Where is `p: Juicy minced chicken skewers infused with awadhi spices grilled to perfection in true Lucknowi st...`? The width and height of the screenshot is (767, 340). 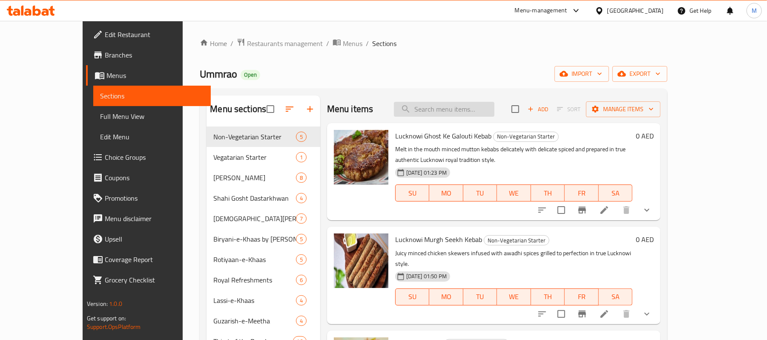
p: Juicy minced chicken skewers infused with awadhi spices grilled to perfection in true Lucknowi st... is located at coordinates (514, 259).